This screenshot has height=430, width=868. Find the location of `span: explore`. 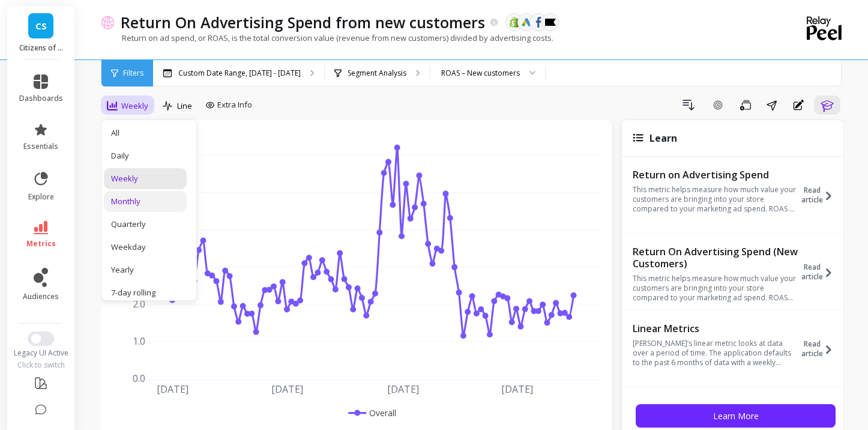

span: explore is located at coordinates (41, 197).